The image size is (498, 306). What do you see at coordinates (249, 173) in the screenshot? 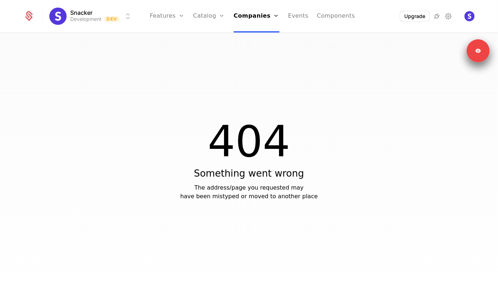
I see `div: Something went wrong` at bounding box center [249, 173].